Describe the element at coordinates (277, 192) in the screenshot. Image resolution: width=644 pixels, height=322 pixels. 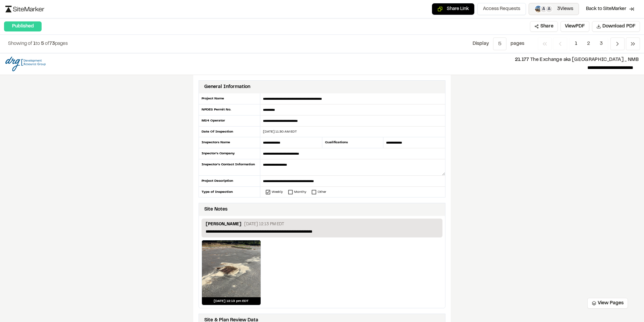
I see `div: Weekly` at that location.